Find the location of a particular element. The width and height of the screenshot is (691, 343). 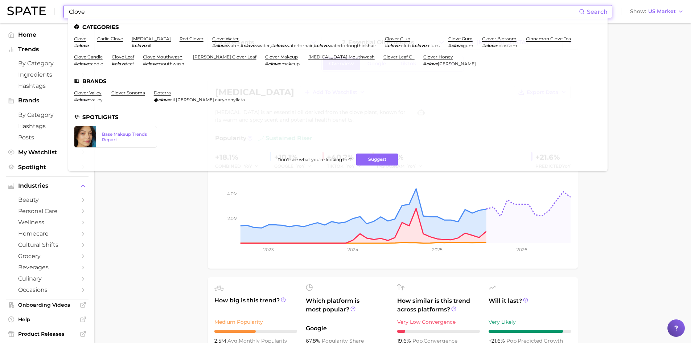

img: SPATE is located at coordinates (26, 11).